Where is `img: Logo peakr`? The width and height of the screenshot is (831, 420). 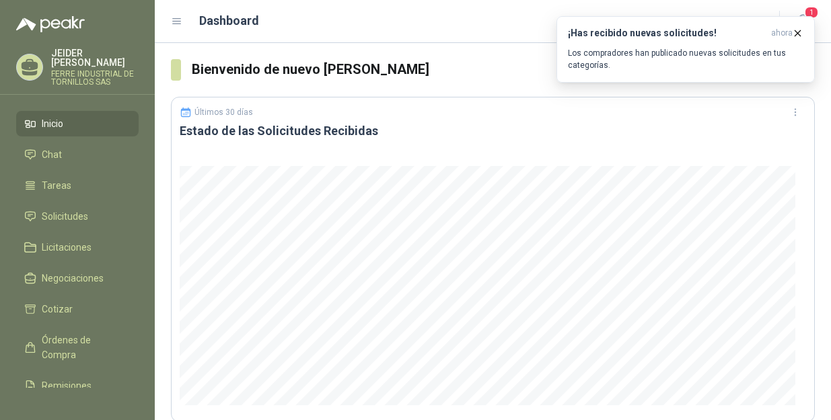 img: Logo peakr is located at coordinates (50, 24).